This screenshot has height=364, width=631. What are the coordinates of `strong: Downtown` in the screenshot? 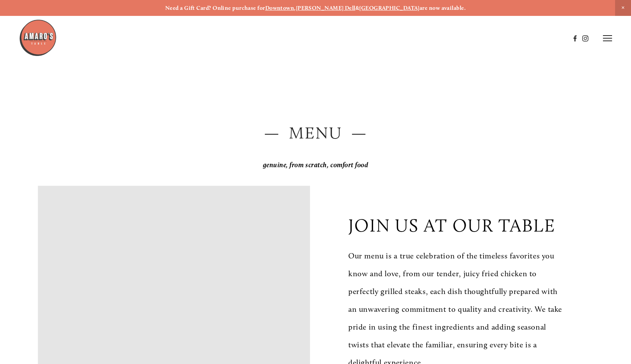 It's located at (280, 8).